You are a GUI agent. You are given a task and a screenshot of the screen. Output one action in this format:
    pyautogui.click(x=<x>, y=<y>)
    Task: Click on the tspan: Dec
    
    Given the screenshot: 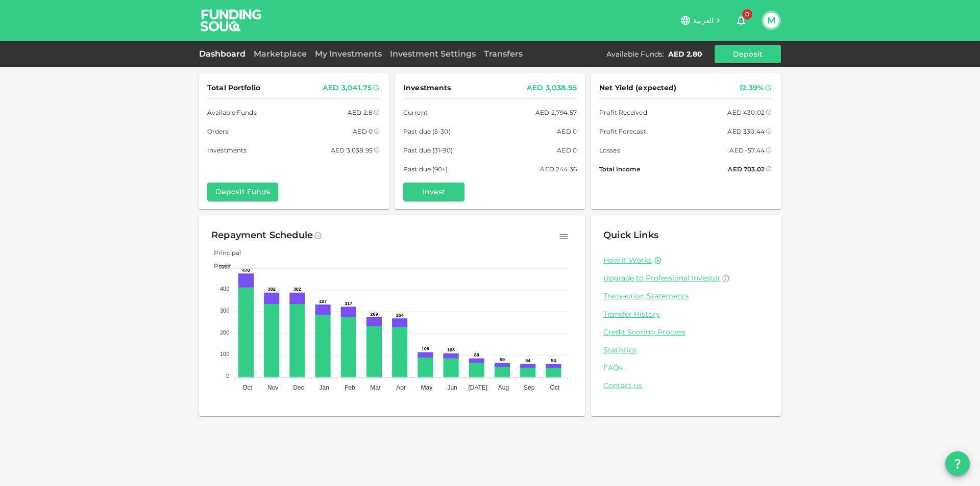 What is the action you would take?
    pyautogui.click(x=298, y=387)
    